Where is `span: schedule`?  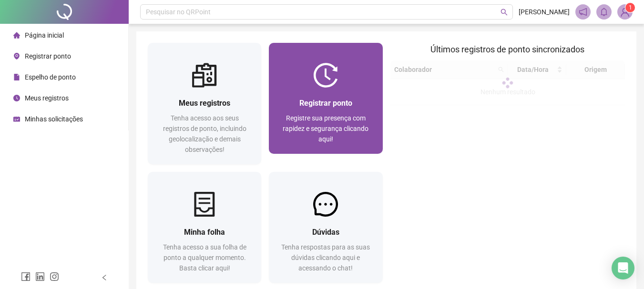 span: schedule is located at coordinates (17, 119).